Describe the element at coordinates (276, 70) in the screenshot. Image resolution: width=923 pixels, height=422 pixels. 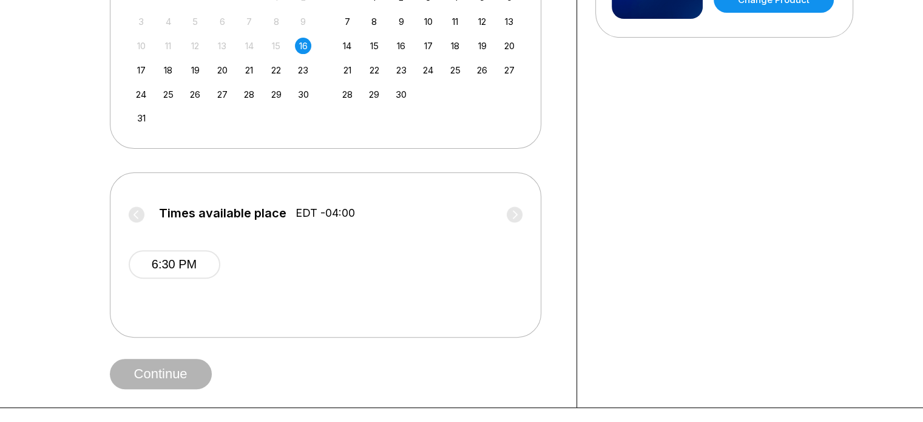
I see `div: Choose Friday, August 22nd, 2025` at that location.